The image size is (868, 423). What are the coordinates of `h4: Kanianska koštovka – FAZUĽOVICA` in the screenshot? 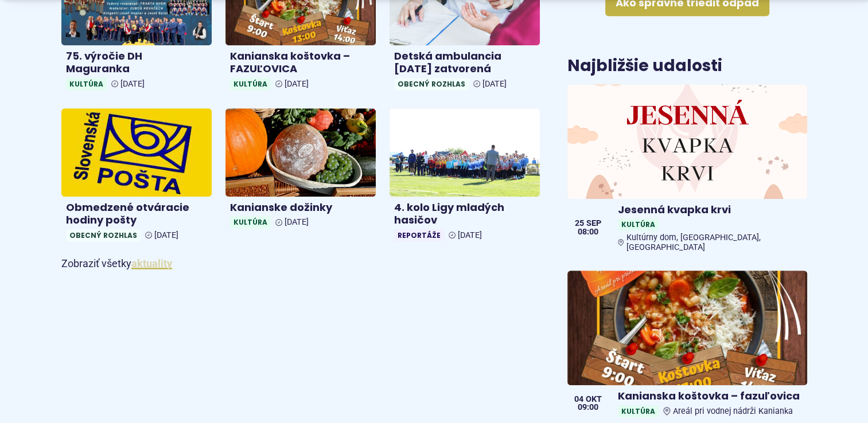 It's located at (301, 63).